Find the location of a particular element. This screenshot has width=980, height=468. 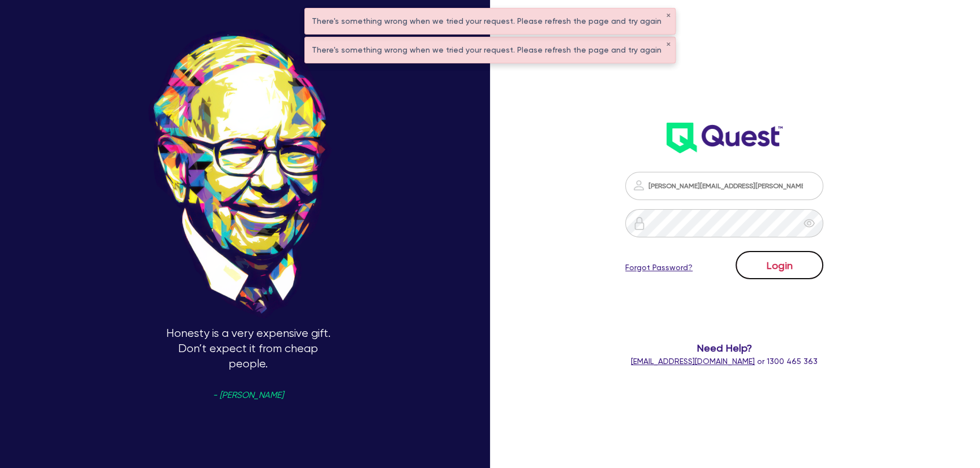

a: Forgot Password? is located at coordinates (659, 268).